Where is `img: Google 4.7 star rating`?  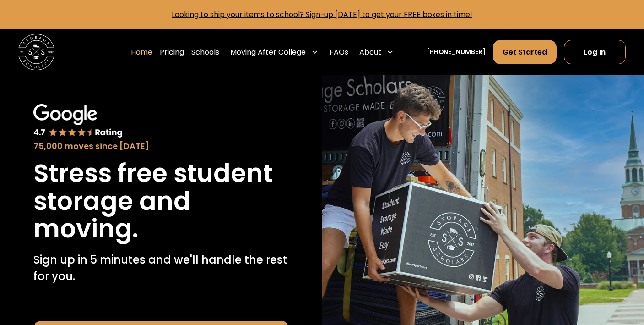
img: Google 4.7 star rating is located at coordinates (78, 121).